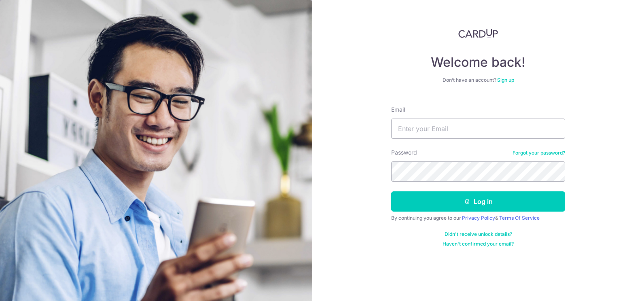 This screenshot has height=301, width=644. Describe the element at coordinates (398, 110) in the screenshot. I see `label: Email` at that location.